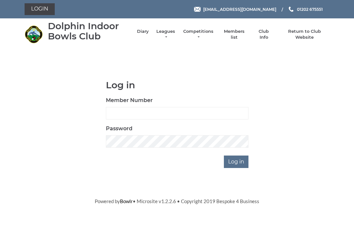  Describe the element at coordinates (305, 9) in the screenshot. I see `a: Phone us 01202 675551` at that location.